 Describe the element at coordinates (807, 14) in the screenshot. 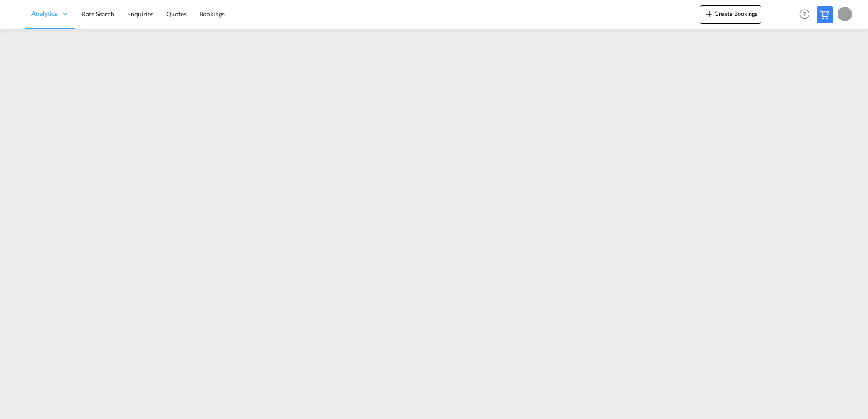

I see `div: Help` at that location.